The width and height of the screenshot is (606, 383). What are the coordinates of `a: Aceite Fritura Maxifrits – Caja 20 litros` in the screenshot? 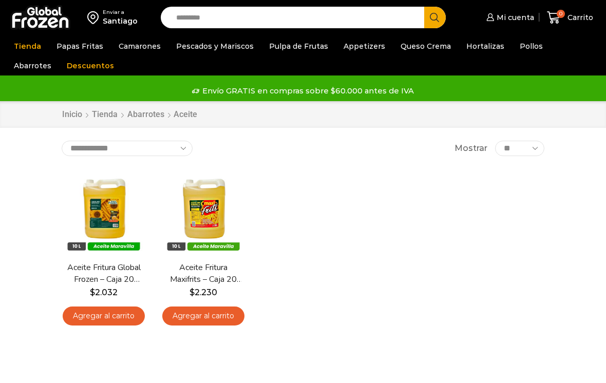 It's located at (203, 274).